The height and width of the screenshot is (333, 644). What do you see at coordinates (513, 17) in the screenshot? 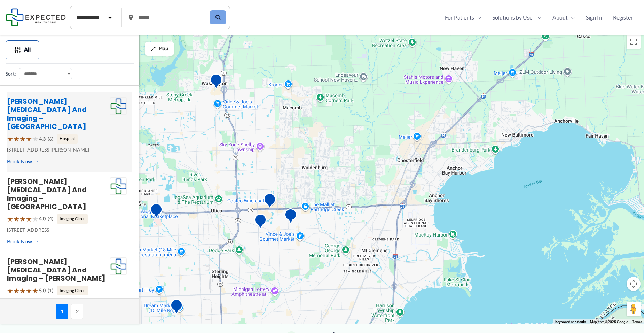
I see `span: Solutions by User` at bounding box center [513, 17].